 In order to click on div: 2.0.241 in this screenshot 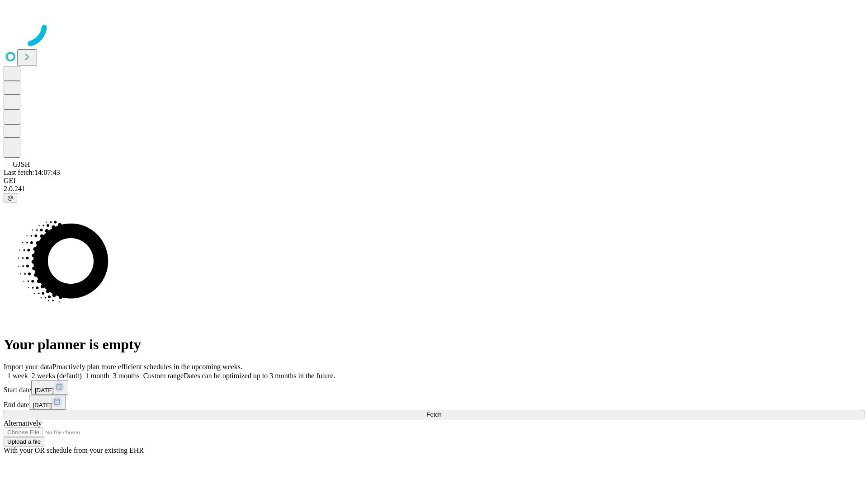, I will do `click(434, 189)`.